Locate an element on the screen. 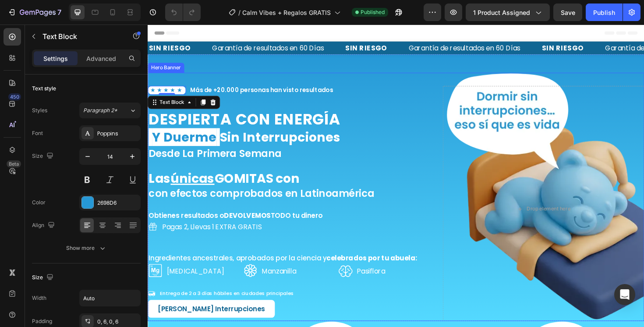 This screenshot has height=327, width=644. button: Publish is located at coordinates (604, 12).